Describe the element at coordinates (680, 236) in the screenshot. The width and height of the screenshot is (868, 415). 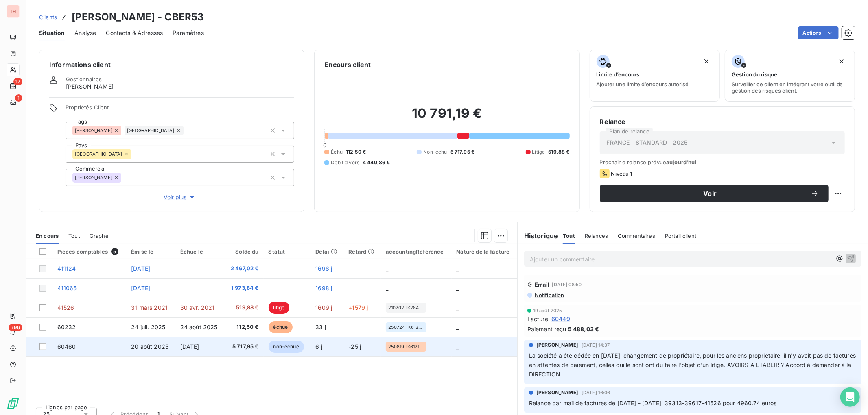
I see `span: Portail client` at that location.